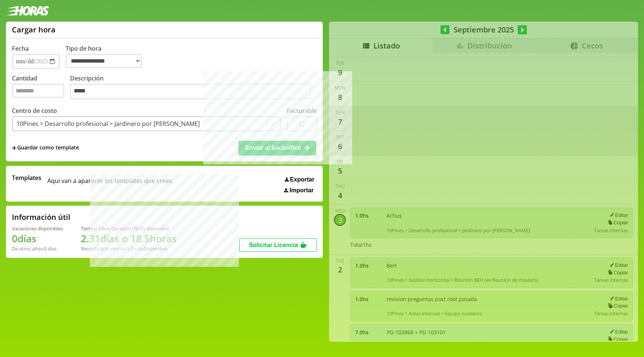 The height and width of the screenshot is (357, 644). I want to click on div: De otros años: 0 días, so click(37, 248).